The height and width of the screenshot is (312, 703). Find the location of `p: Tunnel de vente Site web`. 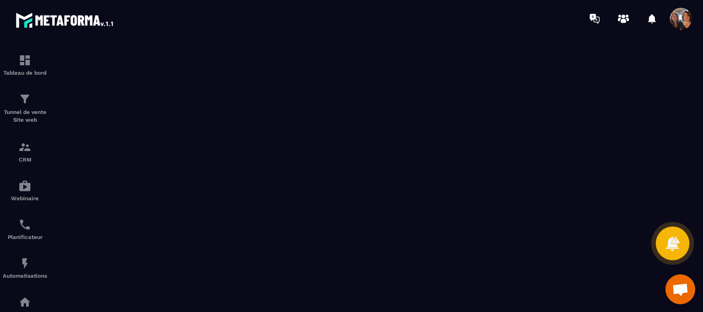

p: Tunnel de vente Site web is located at coordinates (25, 116).